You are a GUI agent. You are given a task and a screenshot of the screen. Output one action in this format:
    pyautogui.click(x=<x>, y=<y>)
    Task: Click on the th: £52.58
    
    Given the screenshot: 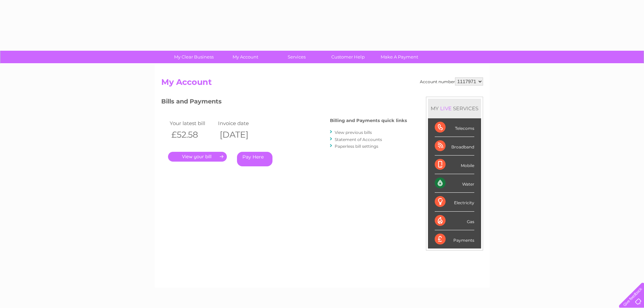 What is the action you would take?
    pyautogui.click(x=192, y=135)
    